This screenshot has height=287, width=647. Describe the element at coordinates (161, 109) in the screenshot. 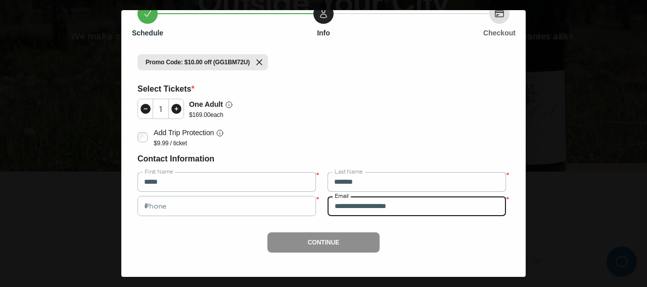

I see `div: 1` at that location.